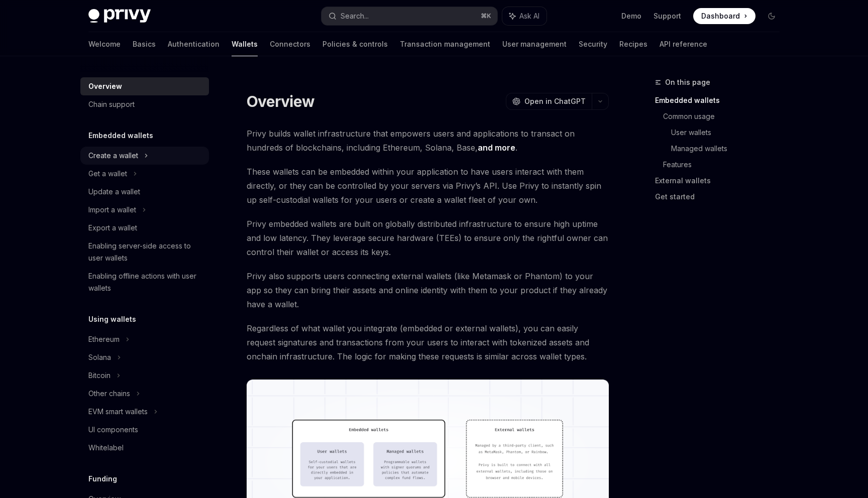  Describe the element at coordinates (106, 448) in the screenshot. I see `div: Whitelabel` at that location.